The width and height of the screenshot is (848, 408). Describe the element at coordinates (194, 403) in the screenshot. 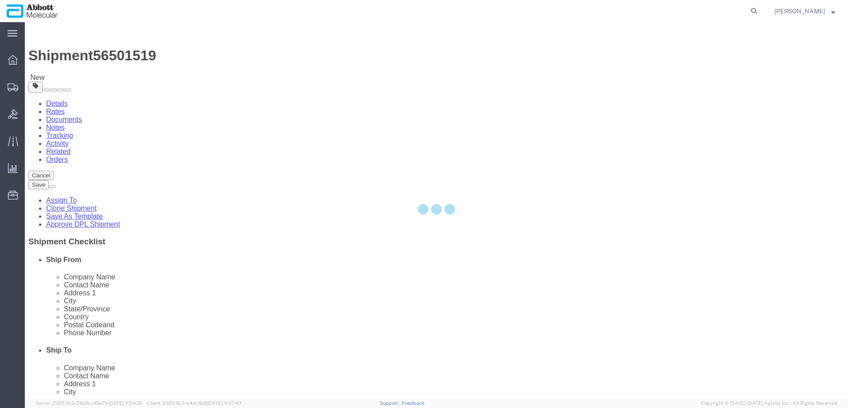

I see `span: Client: 2025.16.0-b4dc8a9` at that location.